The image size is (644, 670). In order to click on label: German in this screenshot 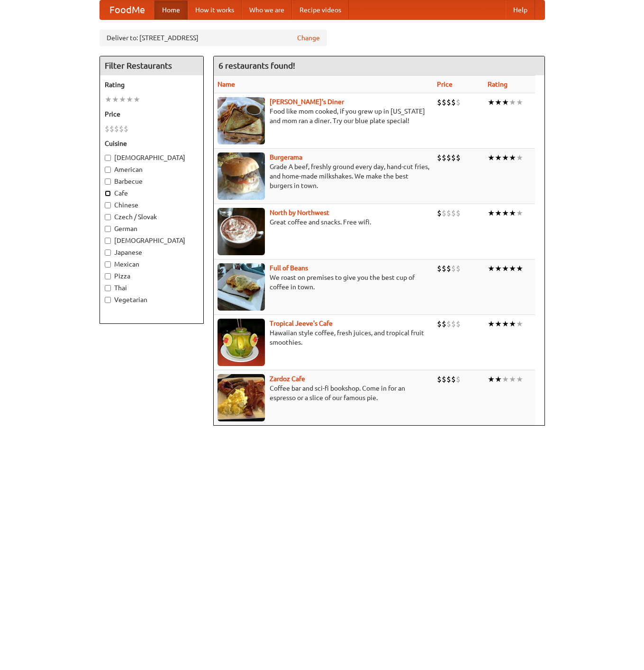, I will do `click(152, 229)`.